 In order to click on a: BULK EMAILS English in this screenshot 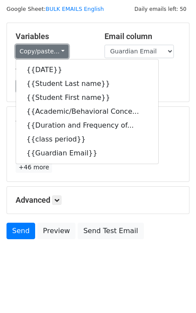, I will do `click(75, 9)`.